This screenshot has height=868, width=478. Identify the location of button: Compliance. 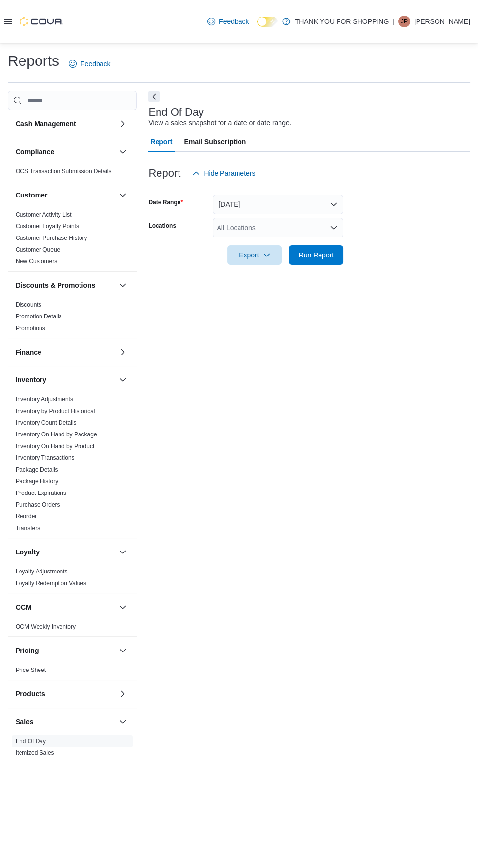
(65, 151).